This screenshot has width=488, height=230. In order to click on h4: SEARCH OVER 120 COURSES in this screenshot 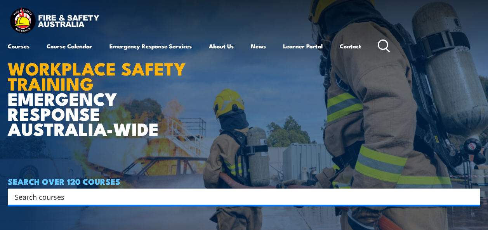, I will do `click(244, 182)`.